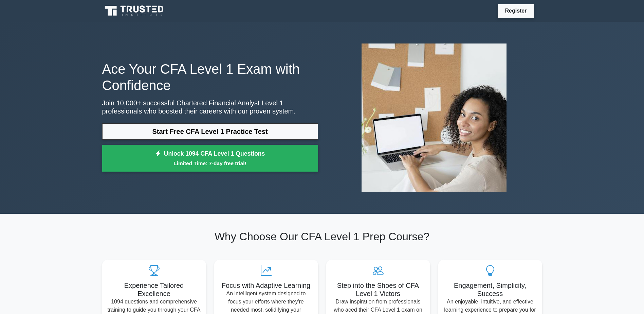 The height and width of the screenshot is (314, 644). Describe the element at coordinates (210, 77) in the screenshot. I see `h1: Ace Your CFA Level 1 Exam with Confidence` at that location.